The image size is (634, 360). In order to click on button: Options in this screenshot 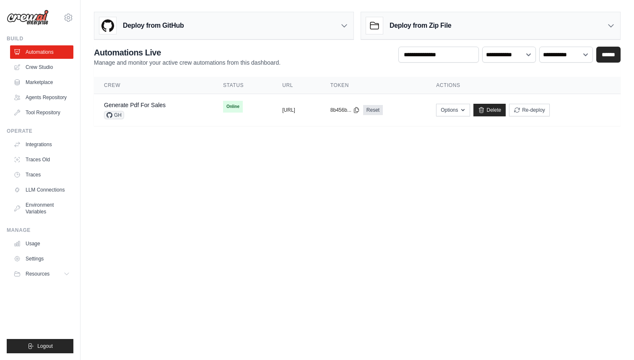, I will do `click(453, 110)`.